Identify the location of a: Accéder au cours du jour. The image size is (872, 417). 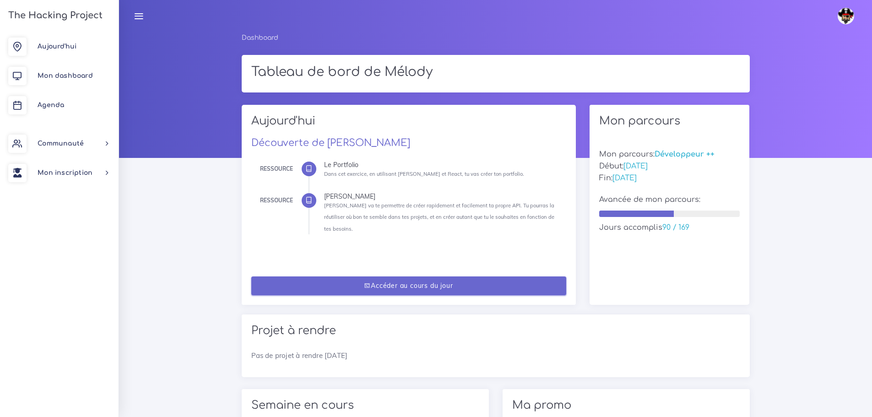
(409, 286).